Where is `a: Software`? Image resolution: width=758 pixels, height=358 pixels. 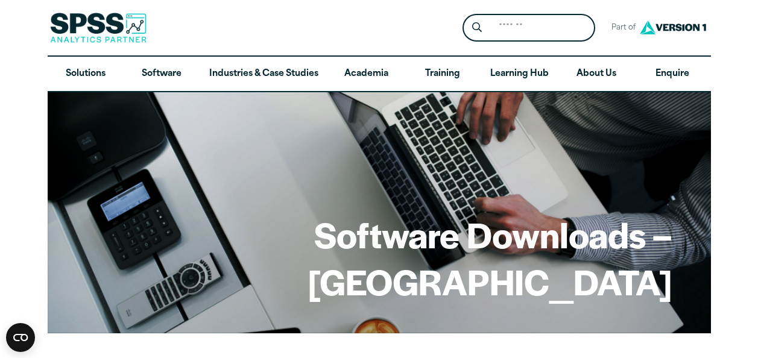 a: Software is located at coordinates (162, 74).